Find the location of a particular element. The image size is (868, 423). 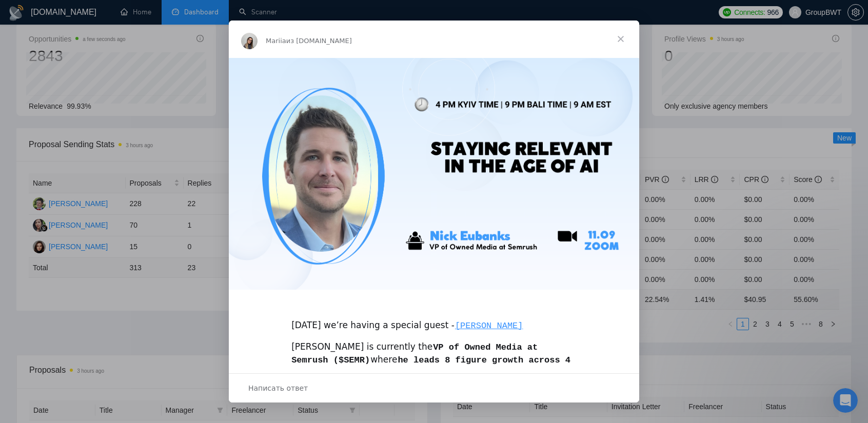

div: Открыть разговор и ответить is located at coordinates (434, 388).